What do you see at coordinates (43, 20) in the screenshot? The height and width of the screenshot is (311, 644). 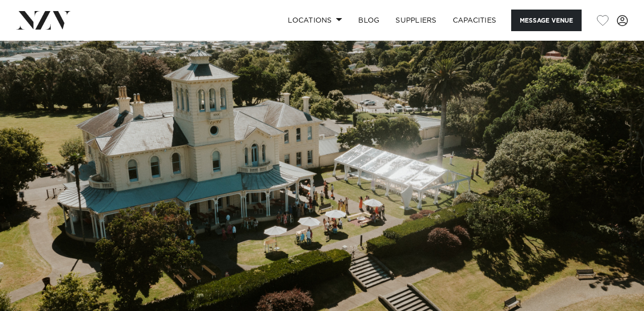 I see `img: nzv-logo.png` at bounding box center [43, 20].